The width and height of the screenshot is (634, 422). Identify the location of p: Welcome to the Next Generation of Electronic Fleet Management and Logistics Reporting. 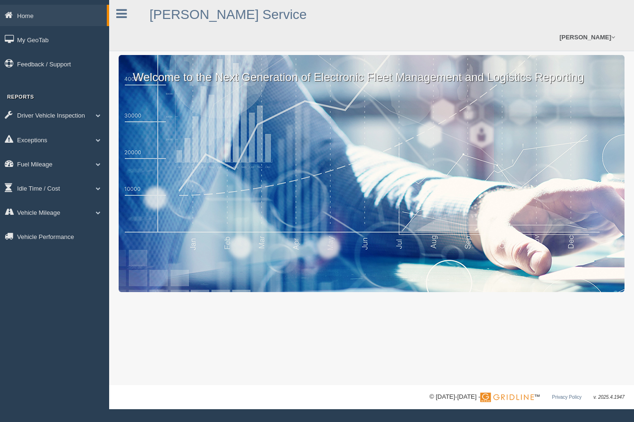
(372, 70).